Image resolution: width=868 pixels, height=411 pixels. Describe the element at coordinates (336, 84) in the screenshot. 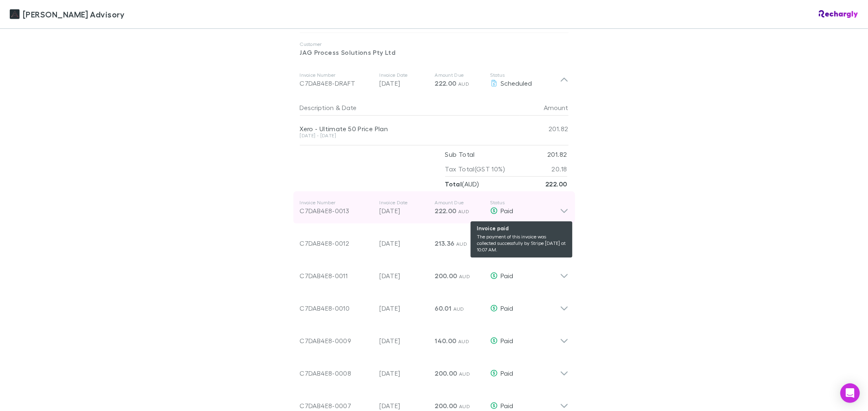

I see `div: C7DAB4E8-DRAFT` at that location.